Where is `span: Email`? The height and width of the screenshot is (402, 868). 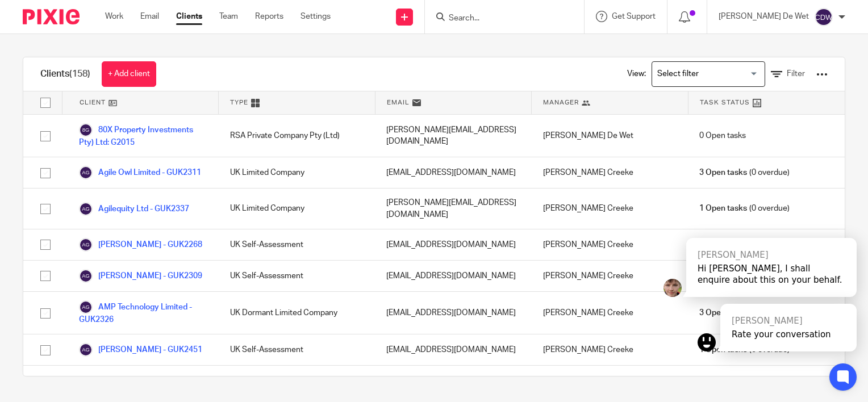 span: Email is located at coordinates (398, 102).